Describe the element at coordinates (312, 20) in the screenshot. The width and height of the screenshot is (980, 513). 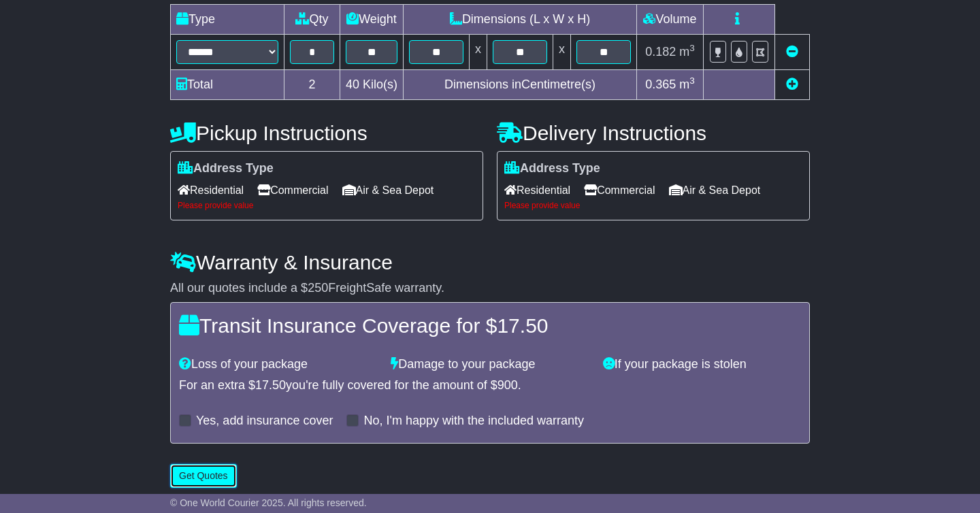
I see `td: Qty` at that location.